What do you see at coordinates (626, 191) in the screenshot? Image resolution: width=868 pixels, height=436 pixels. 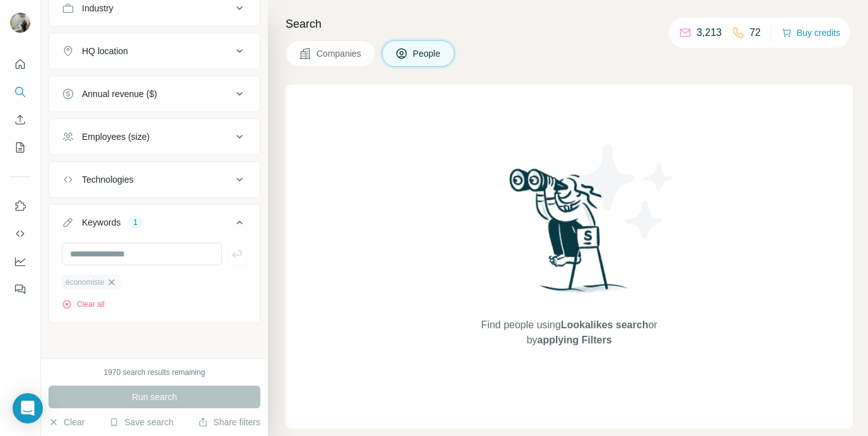 I see `img: Surfe Illustration - Stars` at bounding box center [626, 191].